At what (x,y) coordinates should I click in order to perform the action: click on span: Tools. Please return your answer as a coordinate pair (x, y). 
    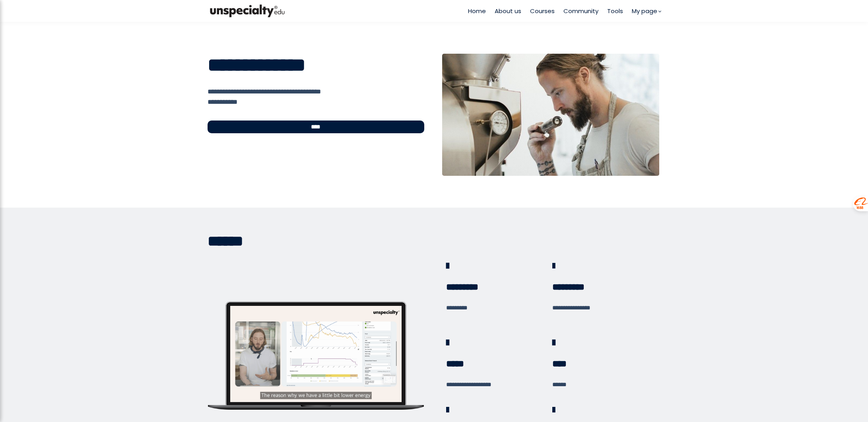
    Looking at the image, I should click on (615, 11).